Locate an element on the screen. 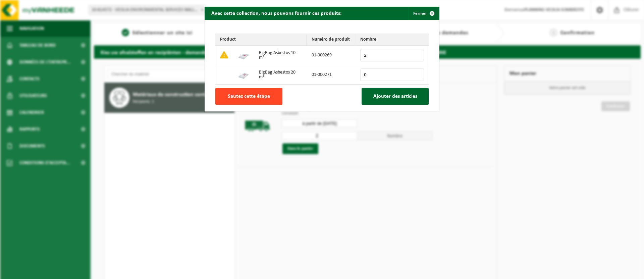 This screenshot has width=644, height=279. h2: Avec cette collection, nous pouvons fournir ces produits: is located at coordinates (276, 13).